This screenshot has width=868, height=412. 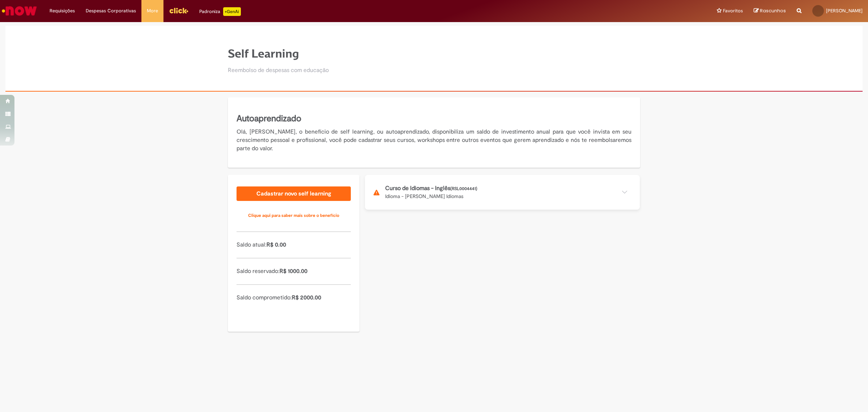 I want to click on a: Rascunhos, so click(x=769, y=11).